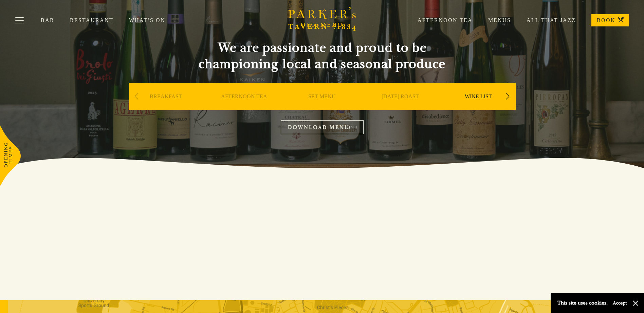  I want to click on a: AFTERNOON TEA, so click(244, 107).